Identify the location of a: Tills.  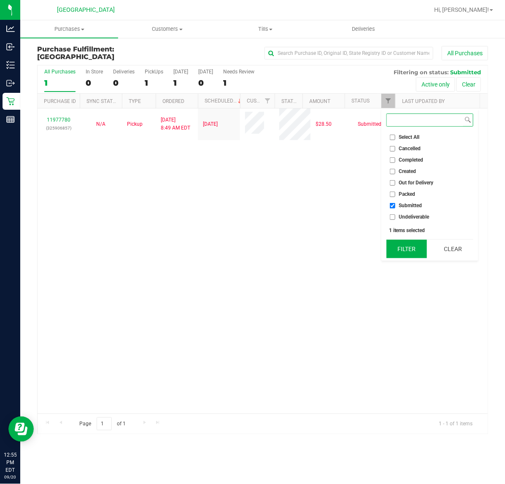
(265, 29).